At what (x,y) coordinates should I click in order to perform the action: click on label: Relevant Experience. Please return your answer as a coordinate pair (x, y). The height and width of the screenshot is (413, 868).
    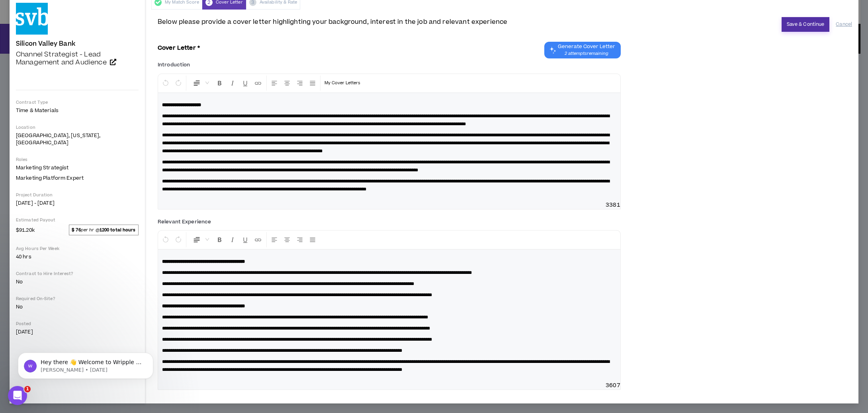
    Looking at the image, I should click on (184, 222).